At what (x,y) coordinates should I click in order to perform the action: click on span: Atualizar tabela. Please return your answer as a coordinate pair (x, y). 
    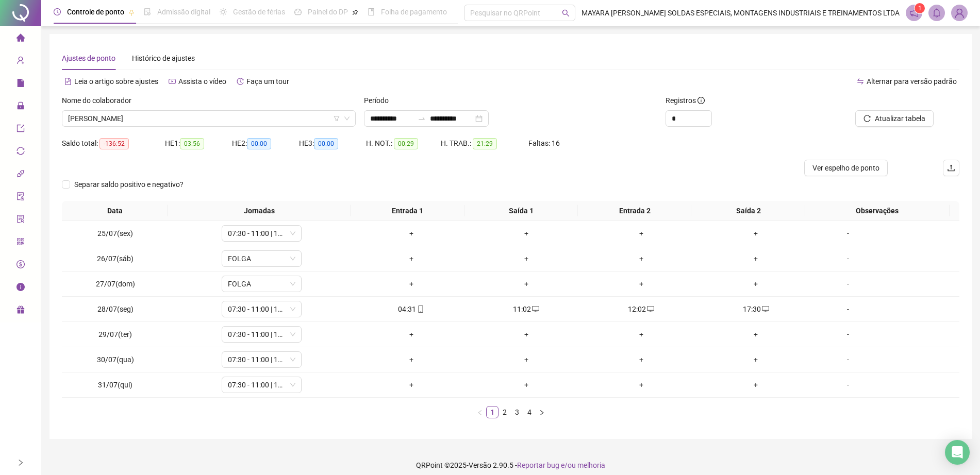
    Looking at the image, I should click on (900, 119).